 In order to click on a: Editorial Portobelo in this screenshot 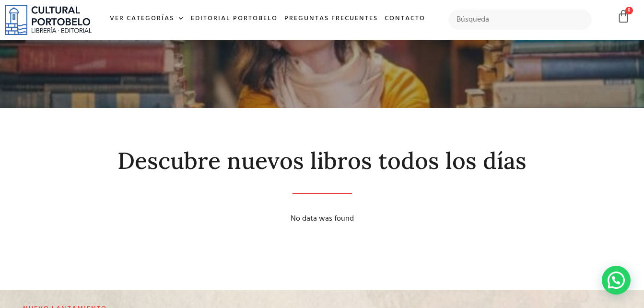, I will do `click(234, 19)`.